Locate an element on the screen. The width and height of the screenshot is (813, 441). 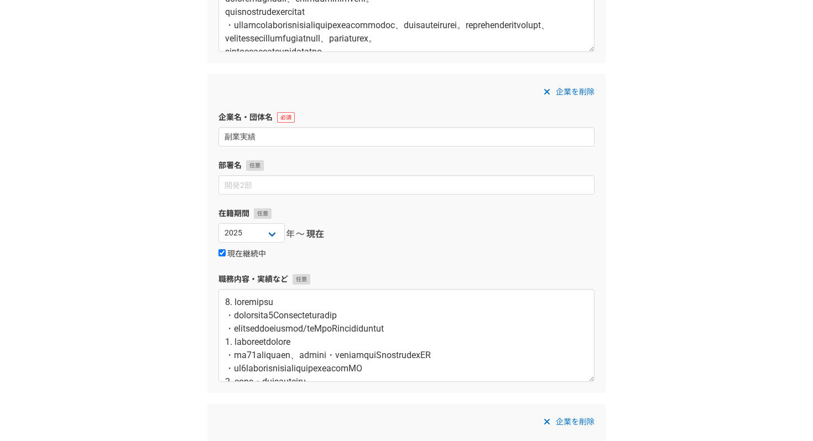
label: 部署名 is located at coordinates (407, 165).